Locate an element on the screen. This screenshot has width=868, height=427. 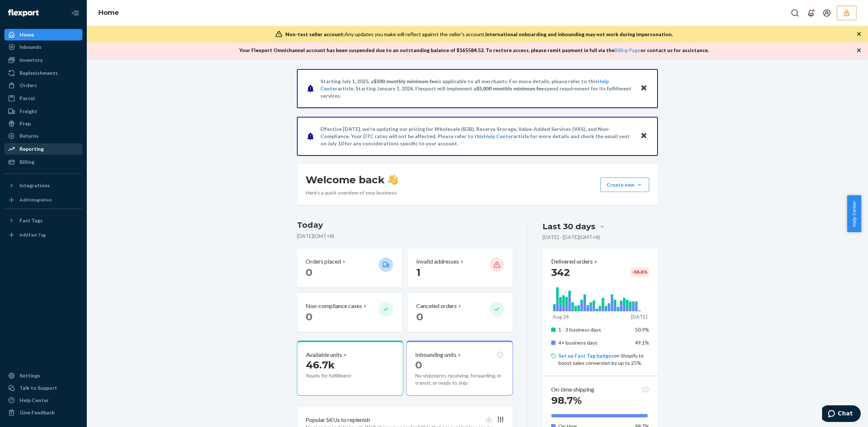
a: Replenishments is located at coordinates (44, 73).